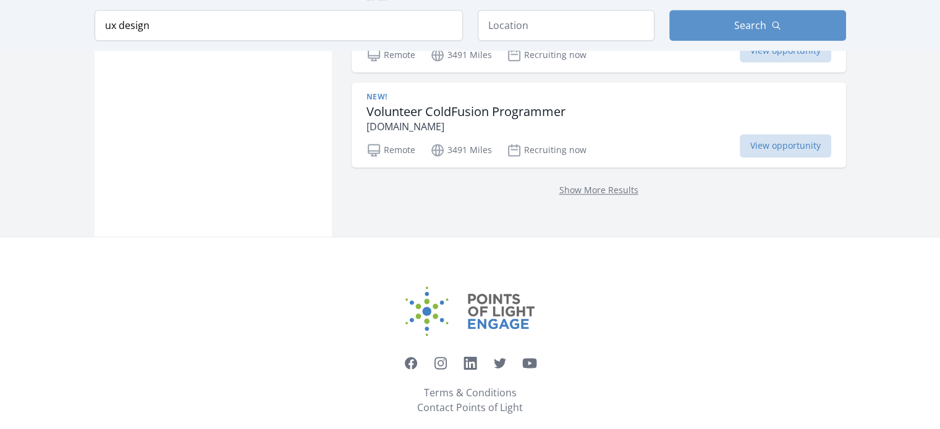 This screenshot has height=429, width=940. Describe the element at coordinates (377, 97) in the screenshot. I see `span: New!` at that location.